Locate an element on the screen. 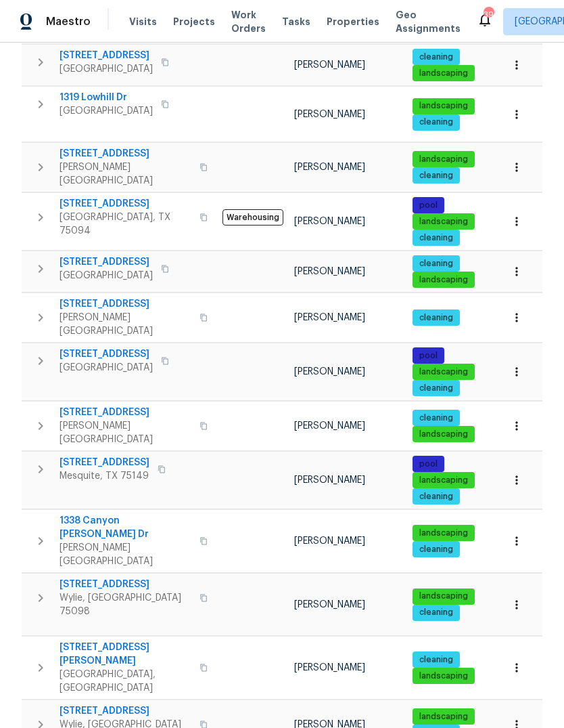 This screenshot has width=564, height=728. span: Geo Assignments is located at coordinates (429, 21).